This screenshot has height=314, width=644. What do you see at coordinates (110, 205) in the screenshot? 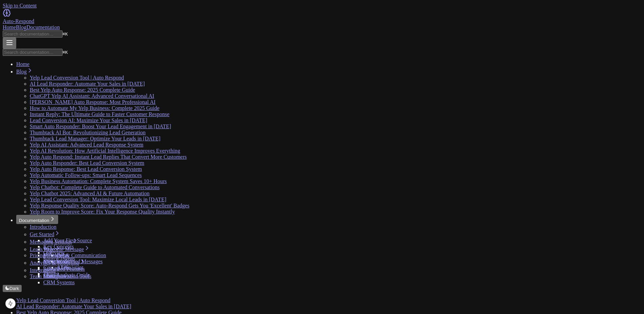
I see `a: Yelp Response Quality Score: Auto-Respond Gets You 'Excellent' Badges` at bounding box center [110, 205].